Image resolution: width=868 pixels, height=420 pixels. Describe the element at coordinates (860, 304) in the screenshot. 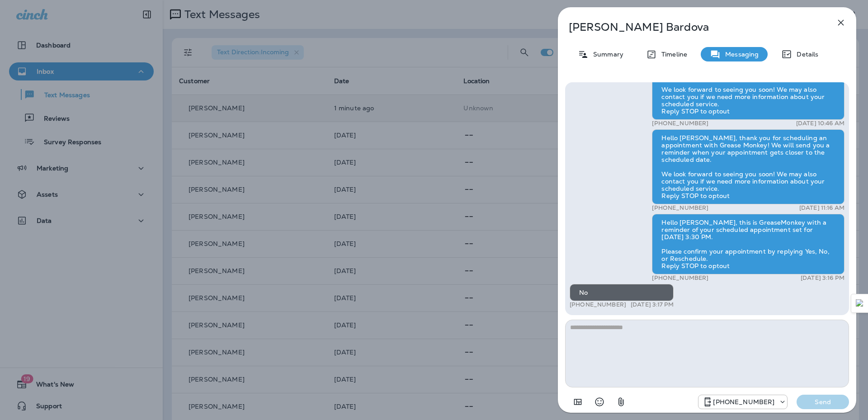

I see `img: Detect Auto` at that location.